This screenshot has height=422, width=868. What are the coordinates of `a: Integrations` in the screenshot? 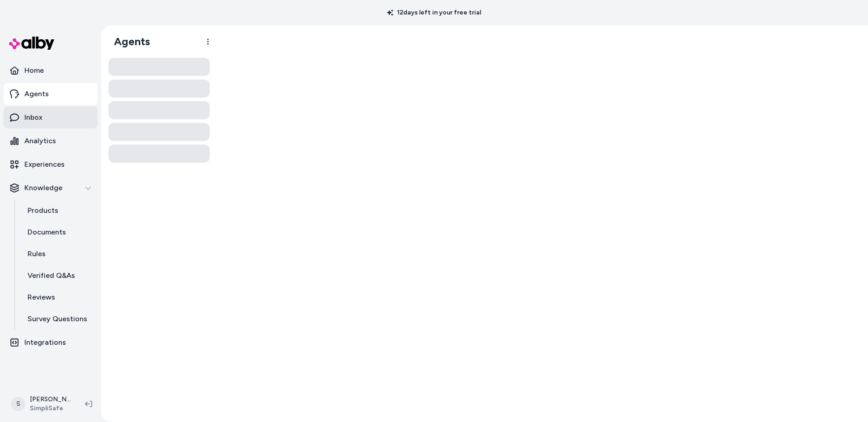 It's located at (50, 343).